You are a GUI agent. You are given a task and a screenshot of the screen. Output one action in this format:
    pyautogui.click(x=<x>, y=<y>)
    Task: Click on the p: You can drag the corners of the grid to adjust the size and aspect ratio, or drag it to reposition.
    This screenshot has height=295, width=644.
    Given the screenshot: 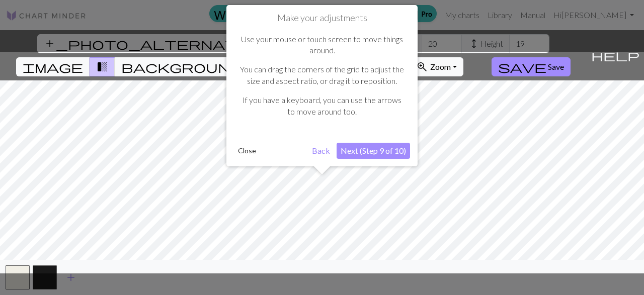 What is the action you would take?
    pyautogui.click(x=322, y=75)
    